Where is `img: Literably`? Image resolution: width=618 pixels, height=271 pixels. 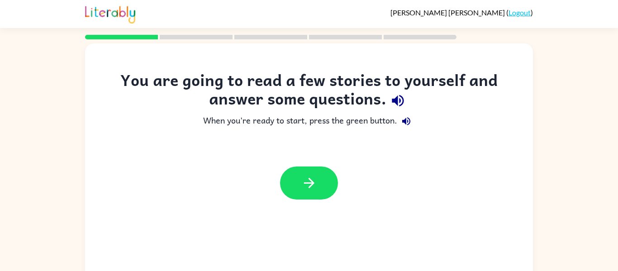 img: Literably is located at coordinates (110, 14).